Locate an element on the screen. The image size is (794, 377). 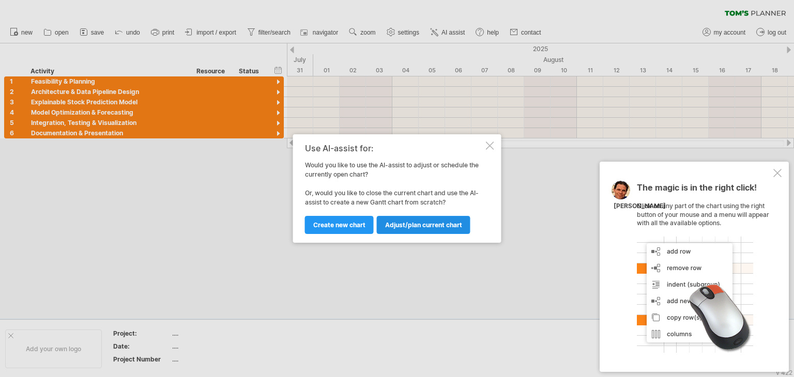
div: Click on any part of the chart using the right button of your mouse and a menu will appear with a... is located at coordinates (704, 268).